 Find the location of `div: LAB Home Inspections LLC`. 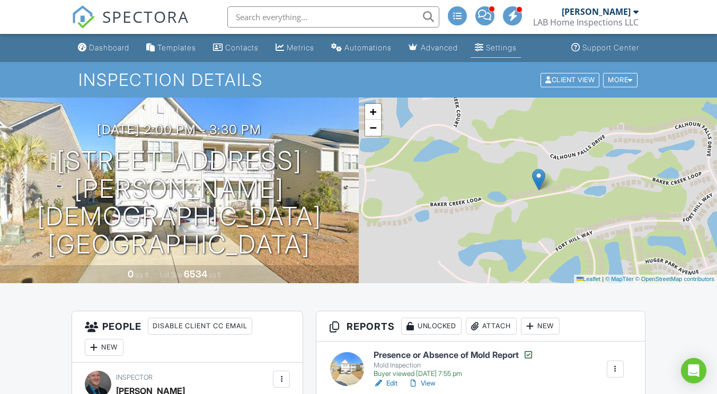

div: LAB Home Inspections LLC is located at coordinates (586, 22).